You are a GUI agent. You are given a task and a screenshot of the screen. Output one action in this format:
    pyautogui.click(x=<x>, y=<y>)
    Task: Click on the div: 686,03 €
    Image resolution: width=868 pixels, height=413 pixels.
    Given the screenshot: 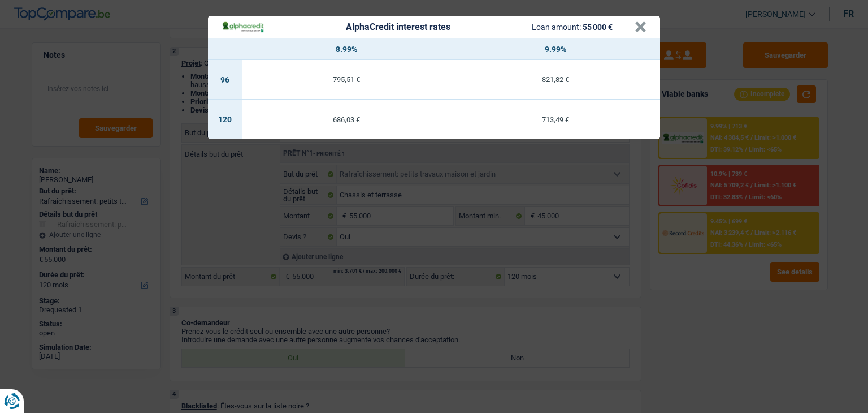 What is the action you would take?
    pyautogui.click(x=347, y=119)
    